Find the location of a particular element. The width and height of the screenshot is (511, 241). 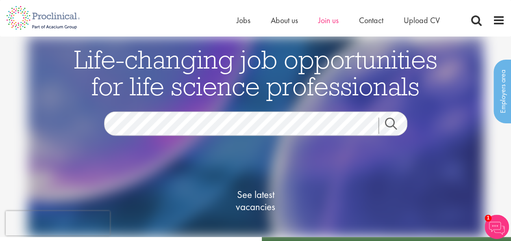

span: About us is located at coordinates (284, 20).